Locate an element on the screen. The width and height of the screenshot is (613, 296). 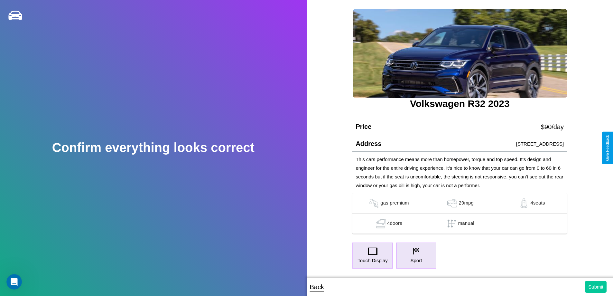
p: 29 mpg is located at coordinates (466, 203).